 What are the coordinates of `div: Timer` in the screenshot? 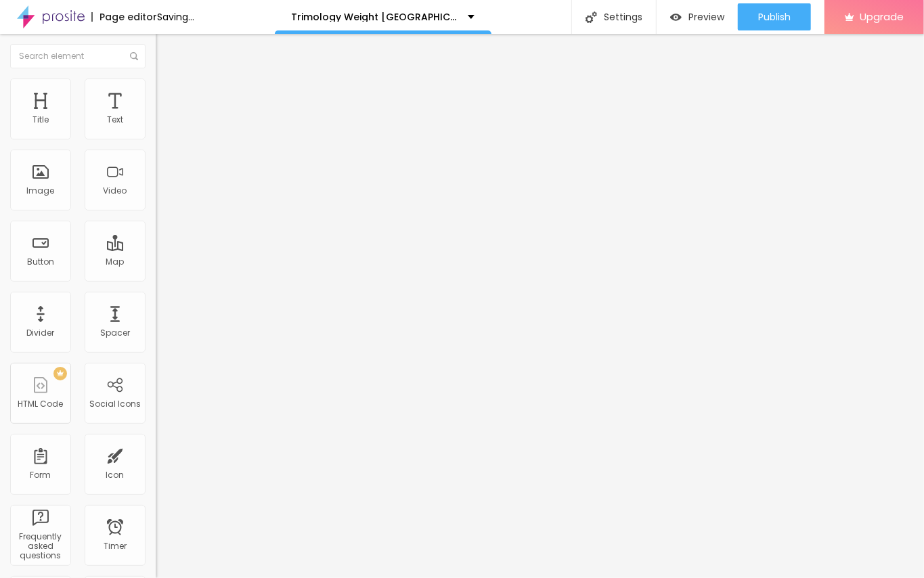 It's located at (115, 547).